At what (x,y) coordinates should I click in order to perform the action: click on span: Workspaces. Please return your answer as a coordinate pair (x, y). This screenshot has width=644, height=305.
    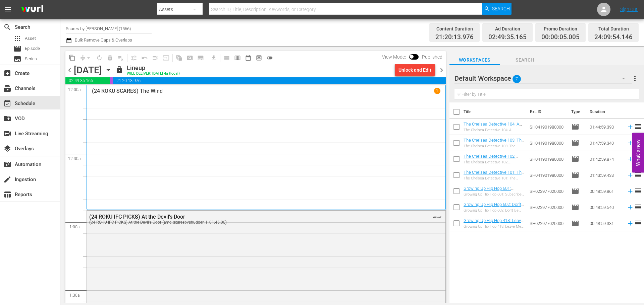
    Looking at the image, I should click on (474, 60).